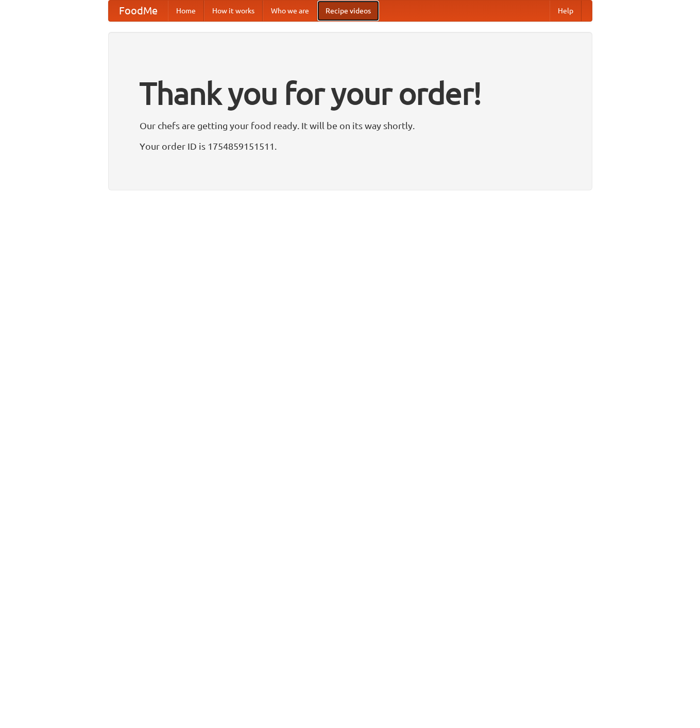 The width and height of the screenshot is (700, 728). What do you see at coordinates (350, 125) in the screenshot?
I see `p: Our chefs are getting your food ready. It will be on its way shortly.` at bounding box center [350, 125].